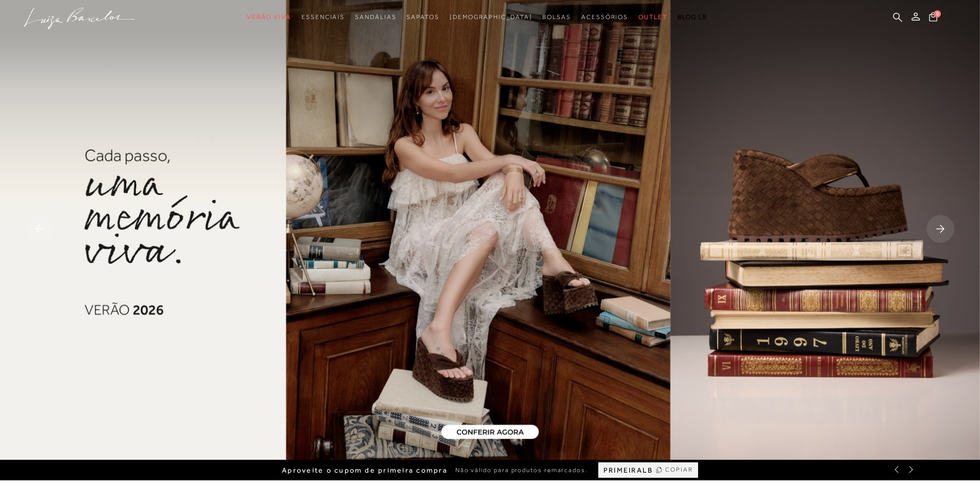 The image size is (980, 486). Describe the element at coordinates (692, 17) in the screenshot. I see `a: BLOG LB` at that location.